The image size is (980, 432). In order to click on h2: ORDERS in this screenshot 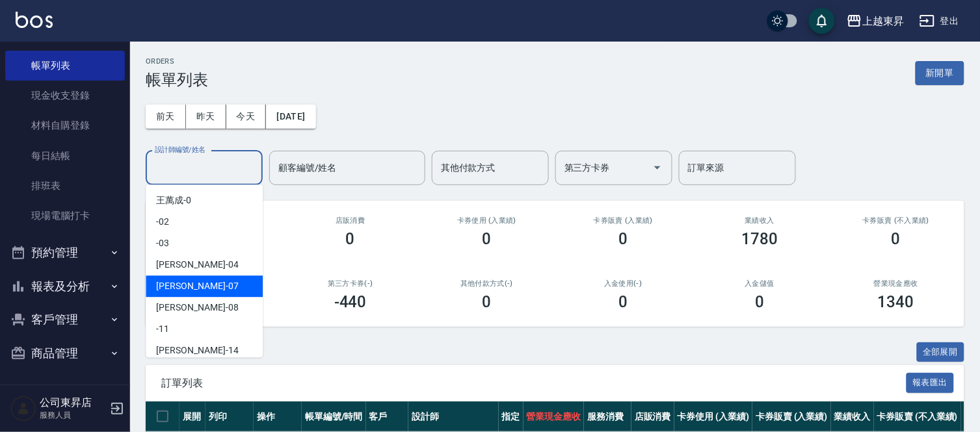, I will do `click(177, 61)`.